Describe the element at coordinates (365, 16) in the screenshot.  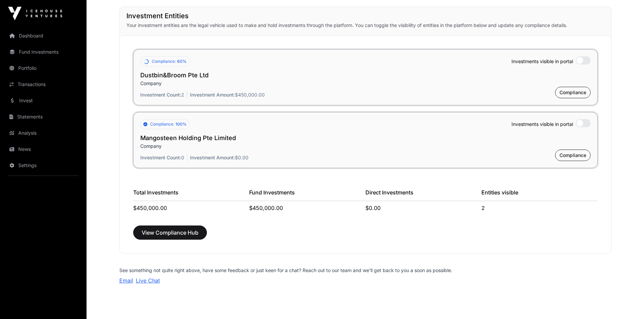
I see `h1: Investment Entities` at that location.